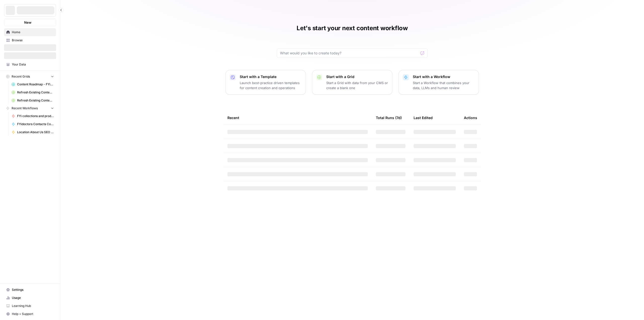  Describe the element at coordinates (30, 108) in the screenshot. I see `button: Recent Workflows` at that location.